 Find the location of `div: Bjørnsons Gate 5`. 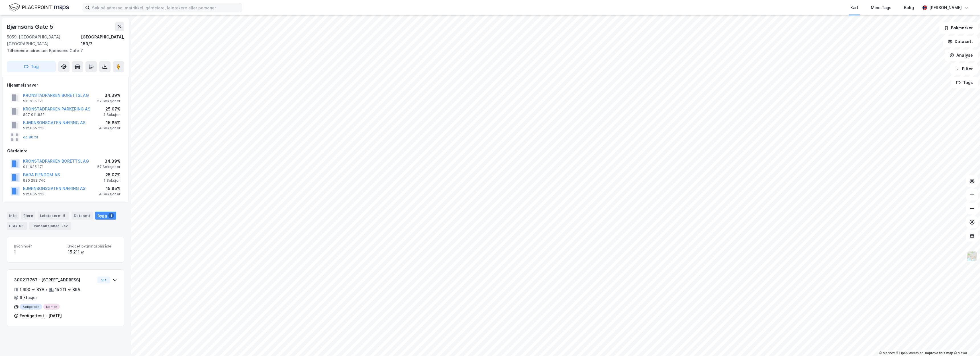

div: Bjørnsons Gate 5 is located at coordinates (30, 27).